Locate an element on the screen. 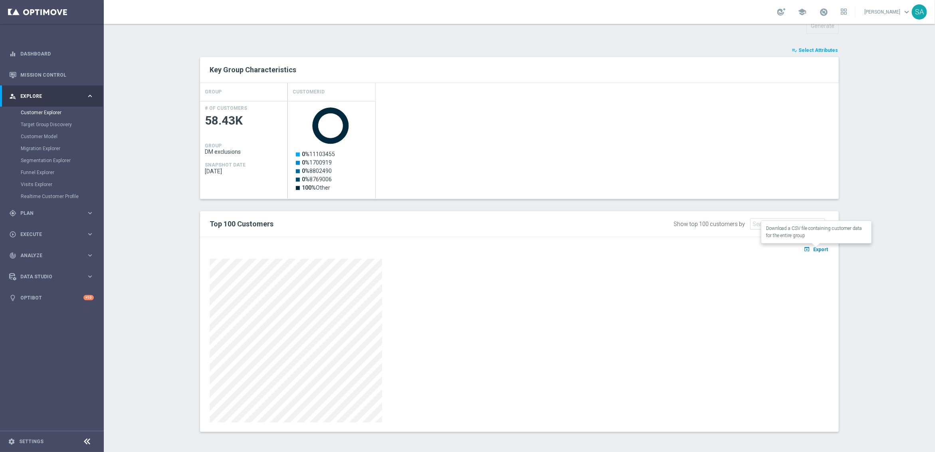 The height and width of the screenshot is (452, 935). i: lightbulb is located at coordinates (13, 298).